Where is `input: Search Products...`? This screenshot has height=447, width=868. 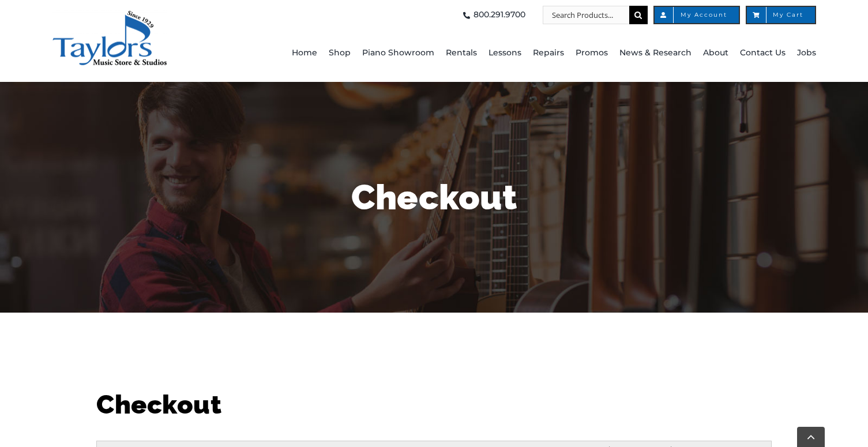 input: Search Products... is located at coordinates (586, 15).